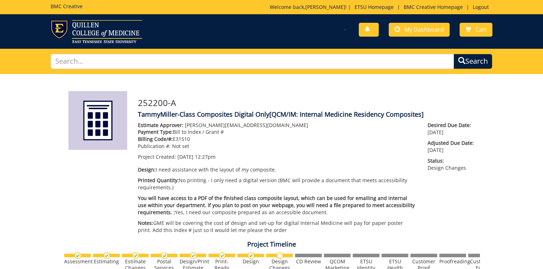 The image size is (543, 269). I want to click on span: My Dashboard, so click(424, 30).